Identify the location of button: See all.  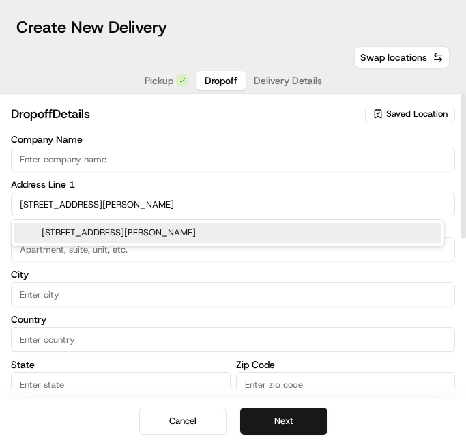
(230, 183).